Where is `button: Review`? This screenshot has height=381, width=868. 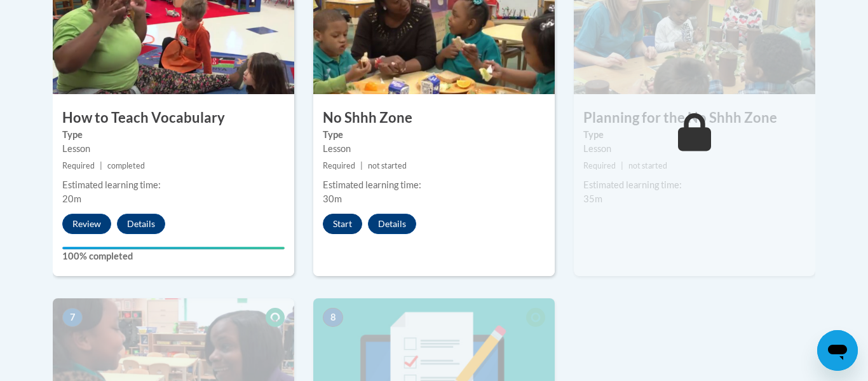
button: Review is located at coordinates (87, 224).